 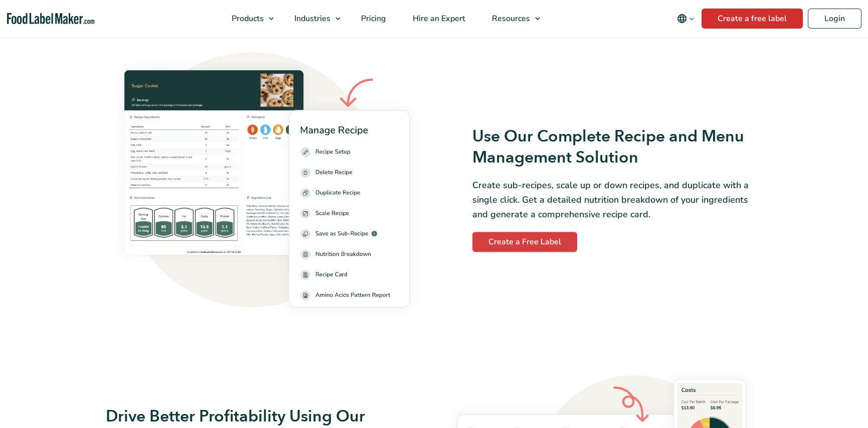 I want to click on p: Create sub-recipes, scale up or down recipes, and duplicate with a single click. Get a detailed n..., so click(x=617, y=199).